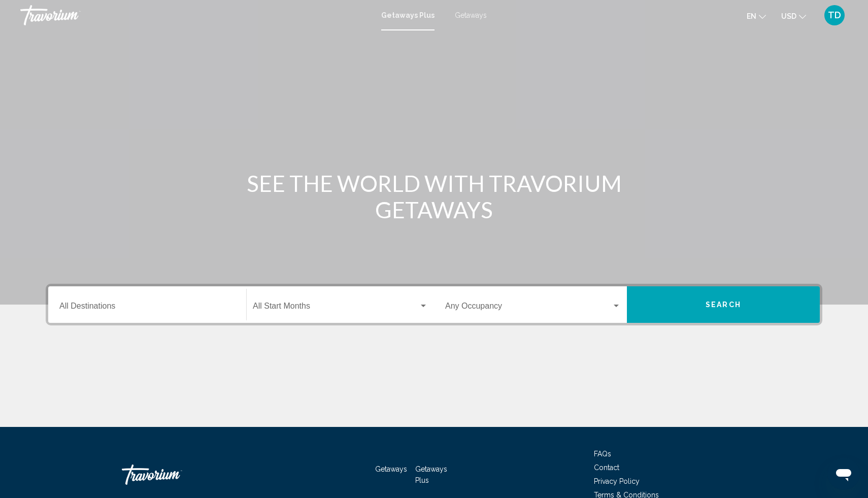  I want to click on div: Search widget, so click(434, 305).